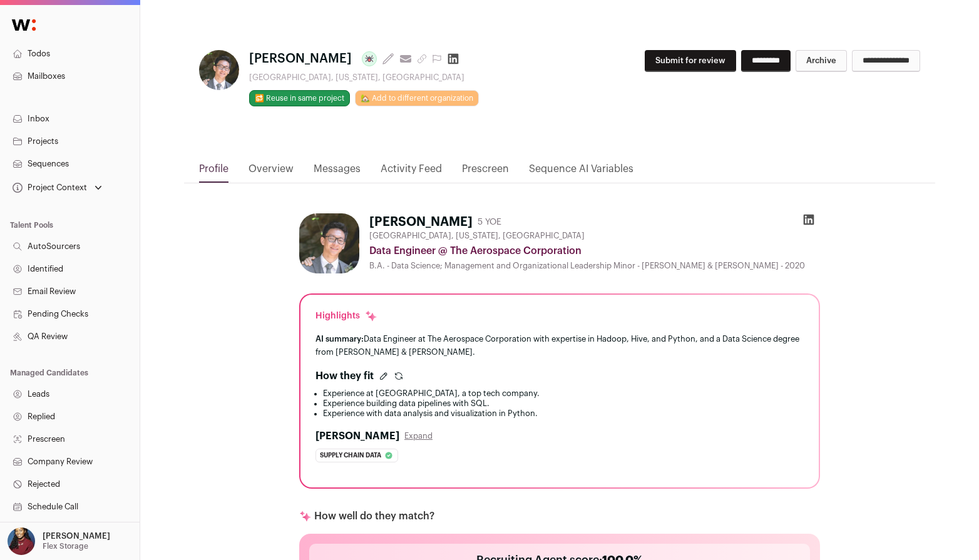  I want to click on div: Project Context, so click(48, 187).